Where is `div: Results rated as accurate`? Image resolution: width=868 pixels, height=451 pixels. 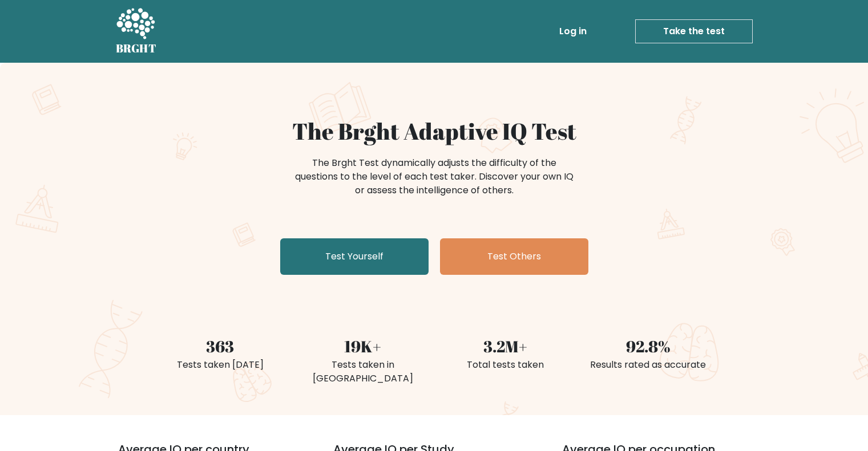 div: Results rated as accurate is located at coordinates (648, 365).